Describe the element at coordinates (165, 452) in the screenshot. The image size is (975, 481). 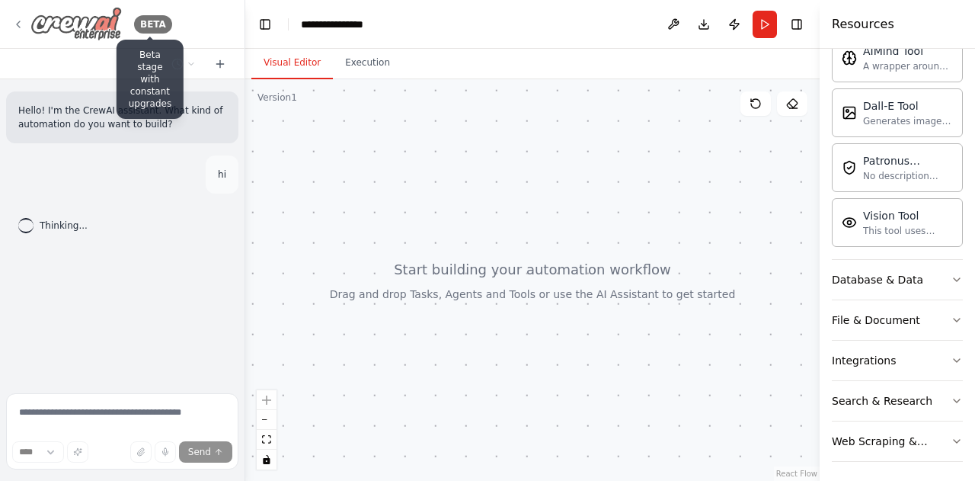
I see `button: Click to speak your automation idea` at that location.